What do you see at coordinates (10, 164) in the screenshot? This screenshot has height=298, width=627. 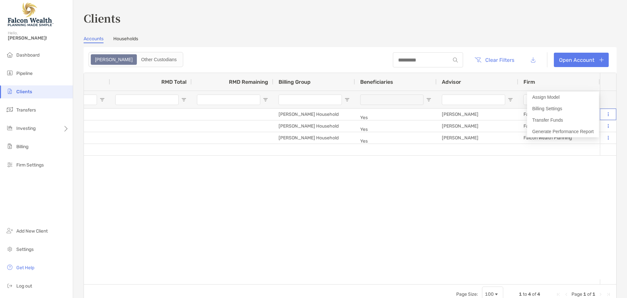 I see `img: firm-settings icon` at bounding box center [10, 164].